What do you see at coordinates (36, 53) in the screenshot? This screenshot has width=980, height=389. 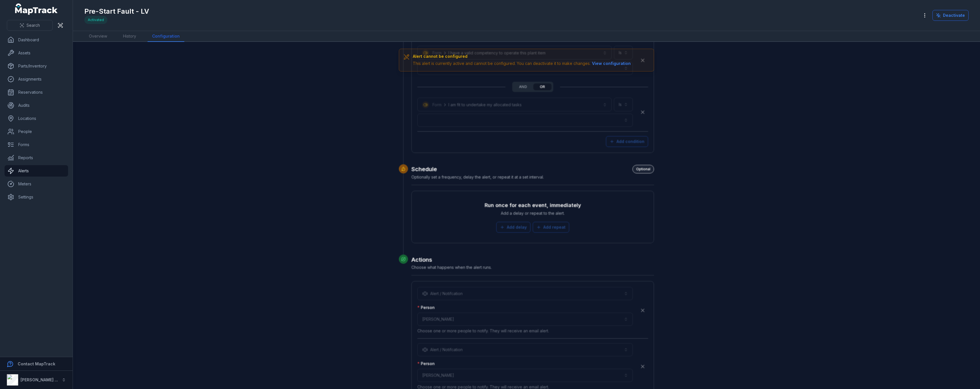 I see `a: Assets` at bounding box center [36, 53].